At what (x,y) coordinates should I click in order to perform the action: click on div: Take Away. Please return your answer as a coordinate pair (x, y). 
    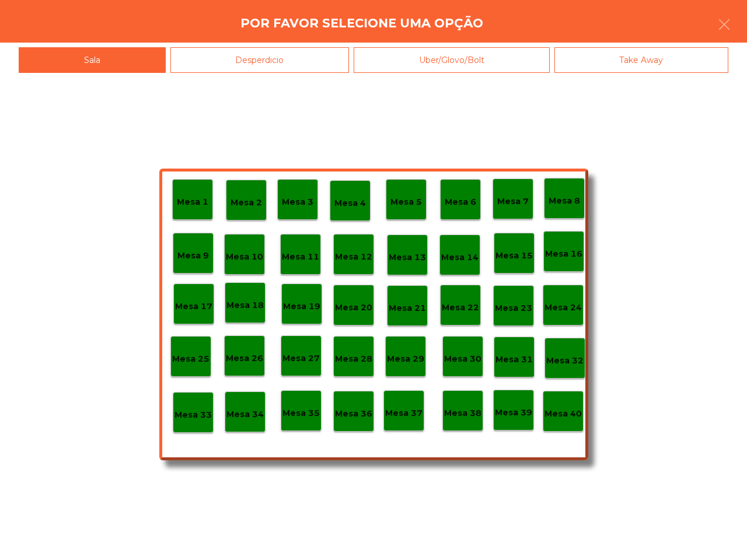
    Looking at the image, I should click on (642, 60).